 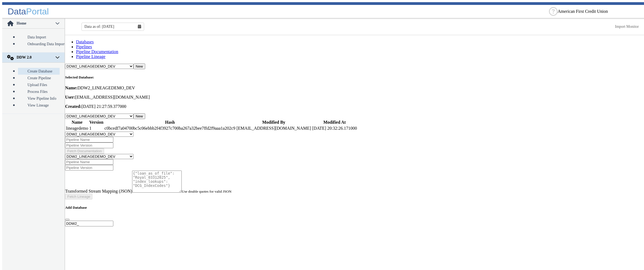 I want to click on a: View Pipeline Info, so click(x=39, y=98).